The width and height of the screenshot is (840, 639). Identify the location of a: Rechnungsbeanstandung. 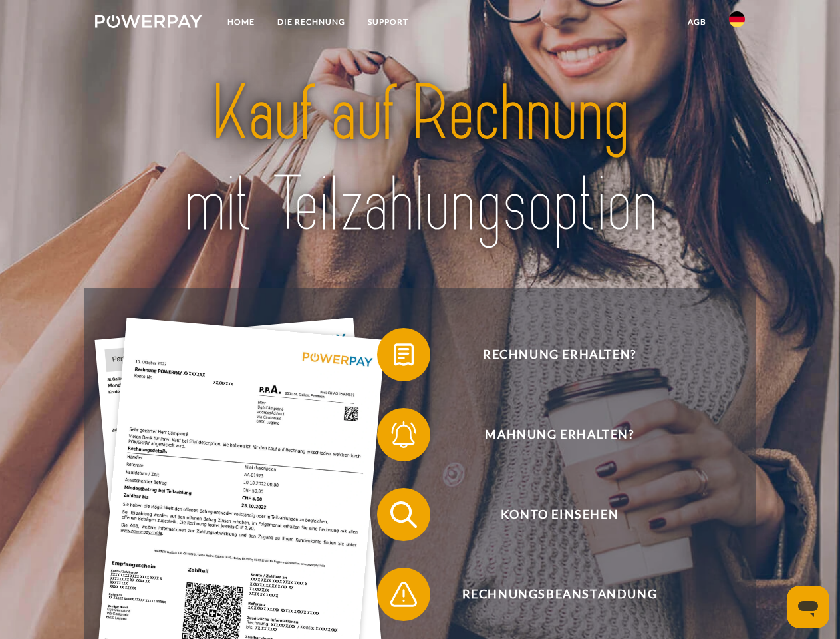
(550, 594).